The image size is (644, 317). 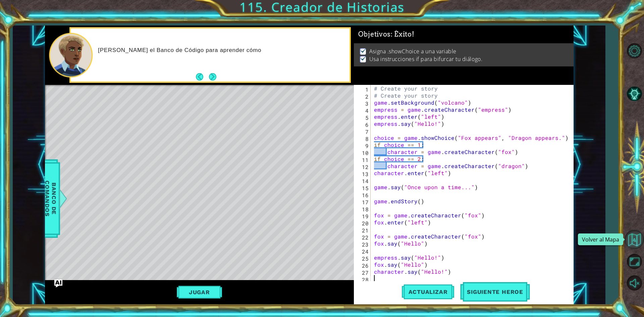 What do you see at coordinates (363, 181) in the screenshot?
I see `div: 14` at bounding box center [363, 181].